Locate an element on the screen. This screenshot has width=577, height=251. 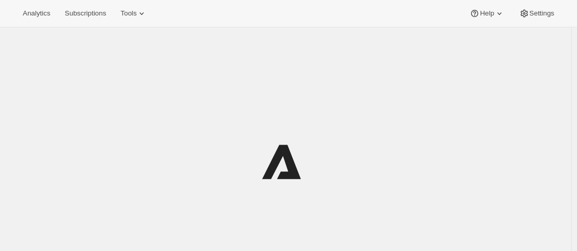
span: Settings is located at coordinates (542, 13).